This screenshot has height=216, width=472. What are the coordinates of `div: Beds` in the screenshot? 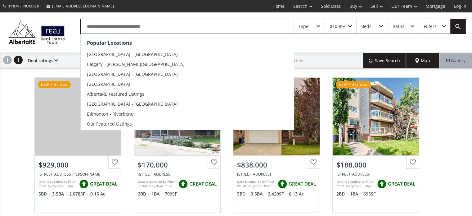 It's located at (366, 26).